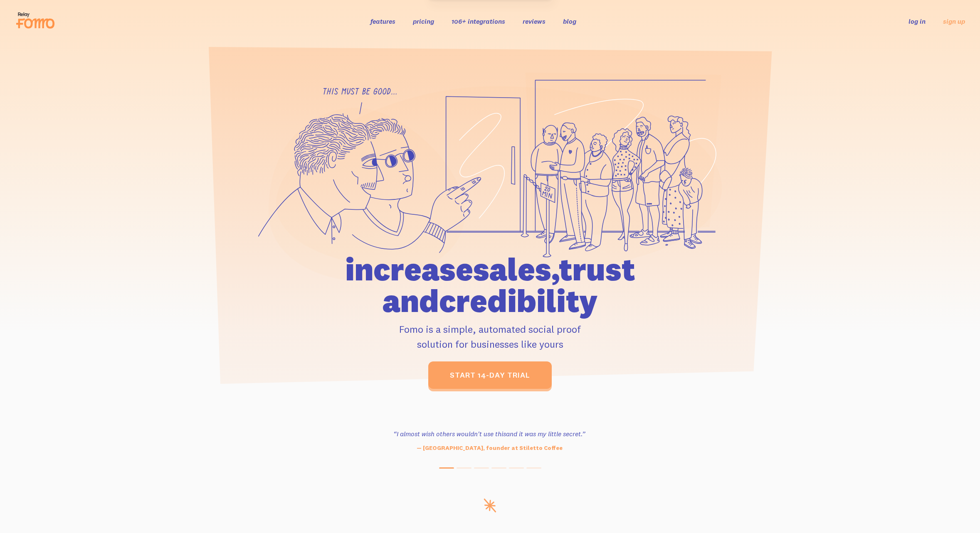 Image resolution: width=980 pixels, height=533 pixels. What do you see at coordinates (569, 21) in the screenshot?
I see `a: blog` at bounding box center [569, 21].